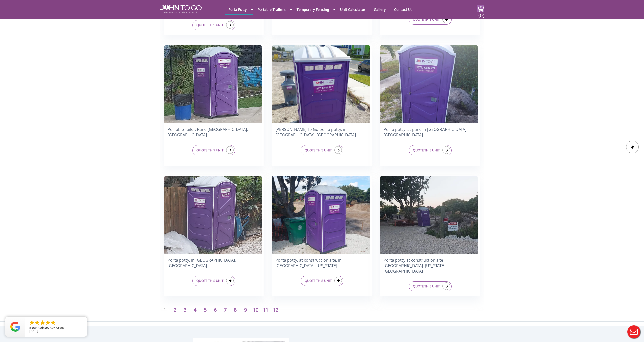 This screenshot has width=644, height=342. I want to click on a: Contact Us, so click(403, 9).